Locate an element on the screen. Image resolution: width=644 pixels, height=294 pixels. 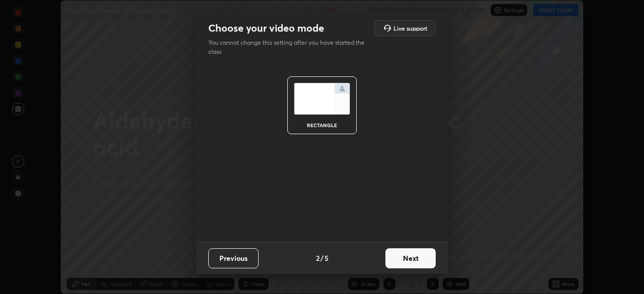
button: Next is located at coordinates (410, 258).